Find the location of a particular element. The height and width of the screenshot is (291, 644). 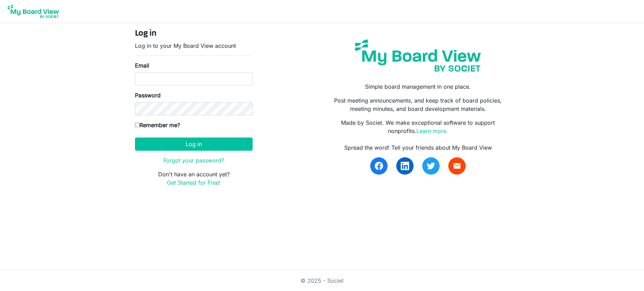

h4: Log in is located at coordinates (194, 34).